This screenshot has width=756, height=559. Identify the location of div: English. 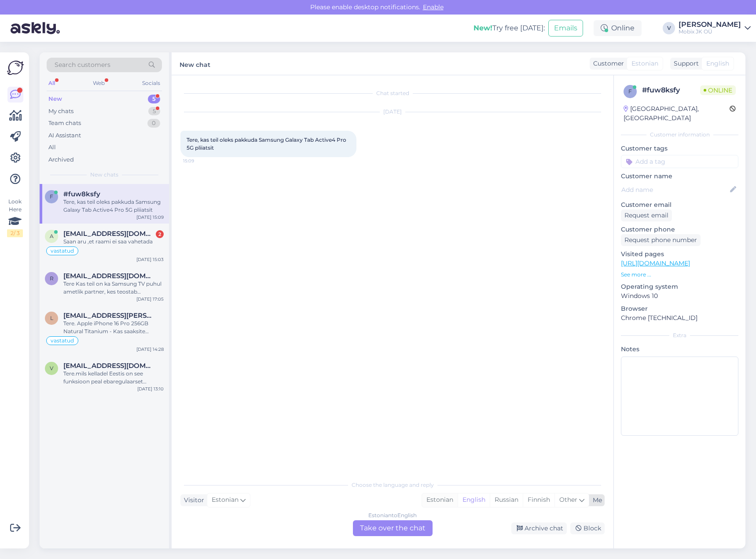
(474, 500).